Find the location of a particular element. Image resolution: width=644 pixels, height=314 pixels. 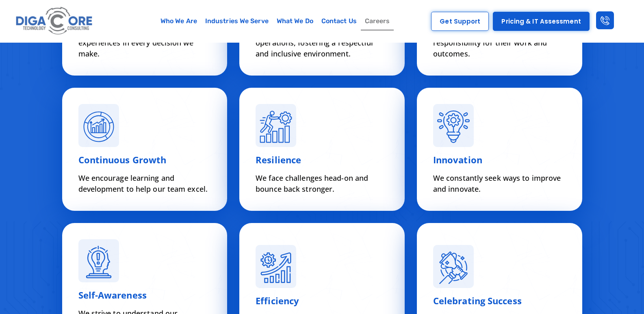

span: Continuous Growth is located at coordinates (123, 160).